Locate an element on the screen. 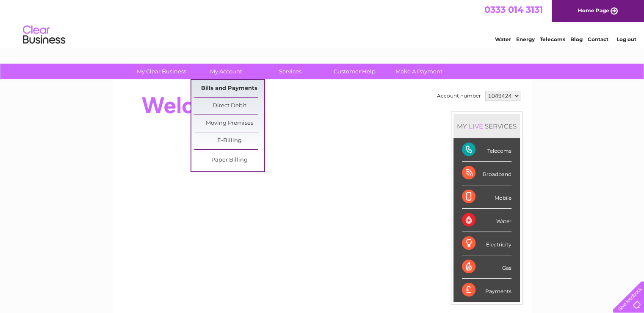  a: Moving Premises is located at coordinates (229, 124).